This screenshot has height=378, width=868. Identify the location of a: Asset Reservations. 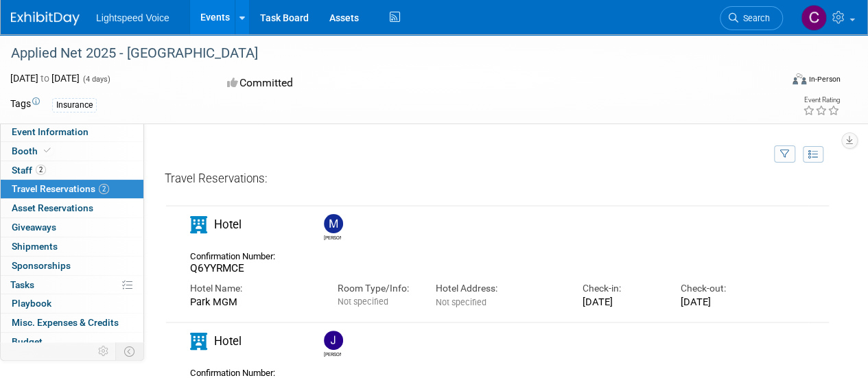
(72, 208).